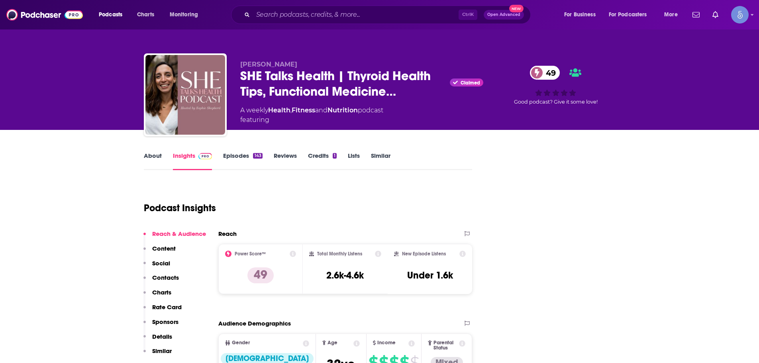 The image size is (759, 363). Describe the element at coordinates (285, 161) in the screenshot. I see `a: Reviews` at that location.